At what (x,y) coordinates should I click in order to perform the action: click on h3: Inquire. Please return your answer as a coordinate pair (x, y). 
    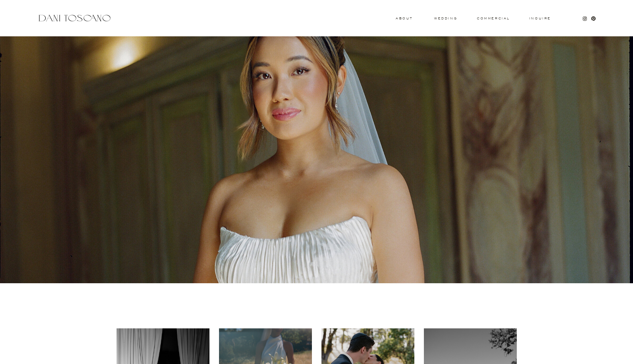
    Looking at the image, I should click on (540, 19).